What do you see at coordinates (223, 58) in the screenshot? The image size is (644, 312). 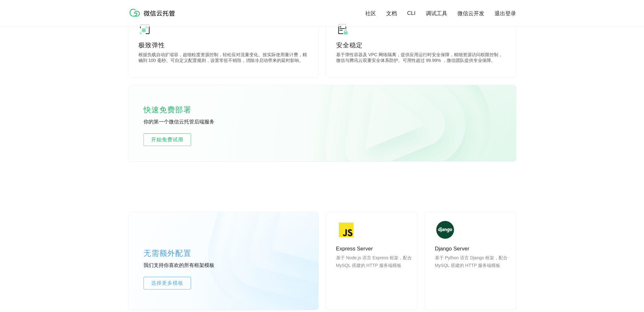 I see `p: 根据负载自动扩缩容，超细粒度资源控制，轻松应对流量变化。按实际使用量计费，精确到 100 毫秒。可自定义配置规则，设置常驻不销毁，消除冷启动带来的延时影响。` at bounding box center [223, 58].